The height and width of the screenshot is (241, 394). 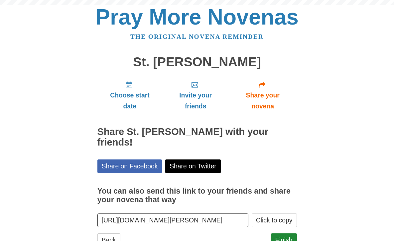 What do you see at coordinates (262, 101) in the screenshot?
I see `span: Share your novena` at bounding box center [262, 101].